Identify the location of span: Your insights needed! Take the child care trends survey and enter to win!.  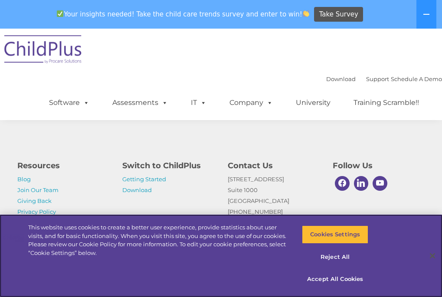
(183, 14).